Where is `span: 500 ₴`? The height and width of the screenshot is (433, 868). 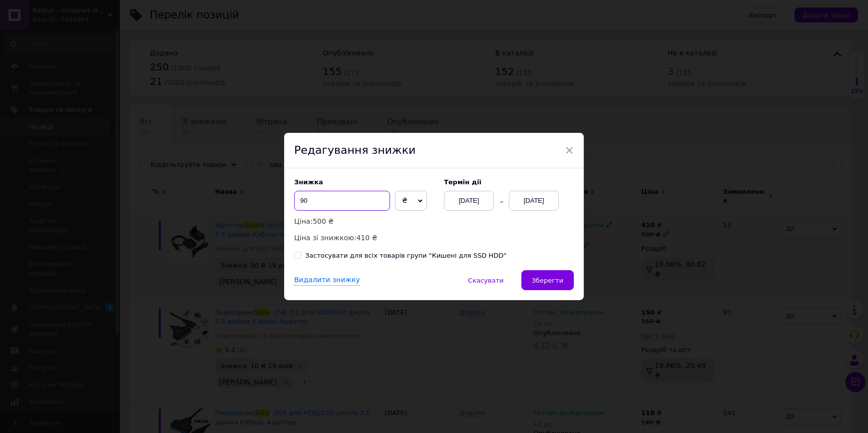 span: 500 ₴ is located at coordinates (323, 221).